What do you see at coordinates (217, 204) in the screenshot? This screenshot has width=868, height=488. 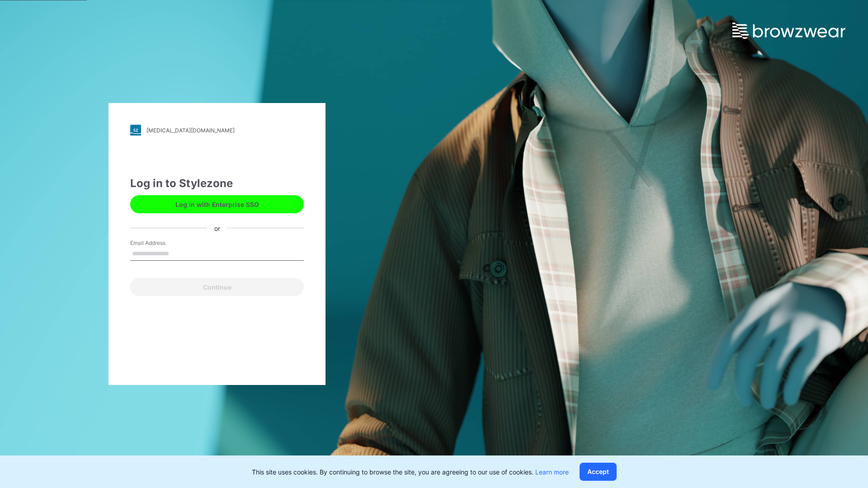 I see `button: Log in with Enterprise SSO` at bounding box center [217, 204].